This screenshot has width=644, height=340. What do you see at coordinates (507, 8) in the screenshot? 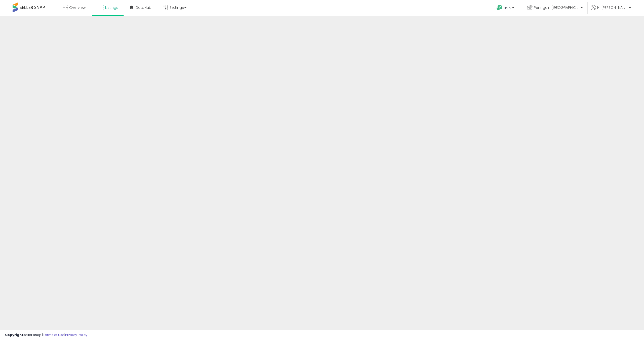
I see `span: Help` at bounding box center [507, 8].